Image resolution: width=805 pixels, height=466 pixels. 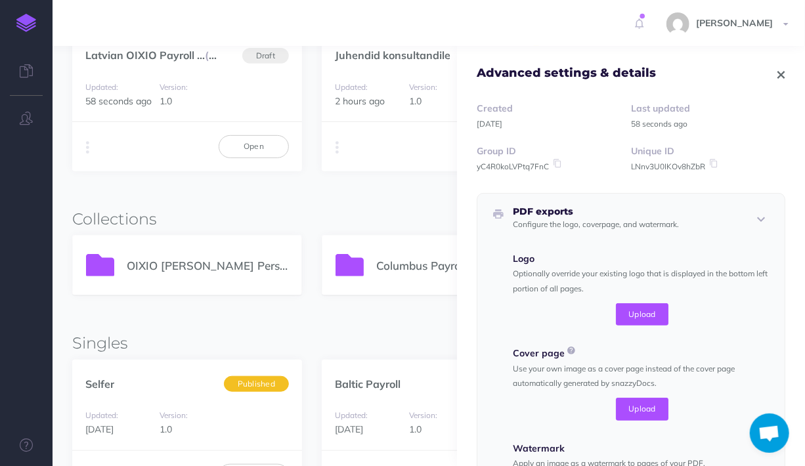 I want to click on small: Use your own image as a cover page instead of the cover page automatically generated by snazzyDocs., so click(x=624, y=375).